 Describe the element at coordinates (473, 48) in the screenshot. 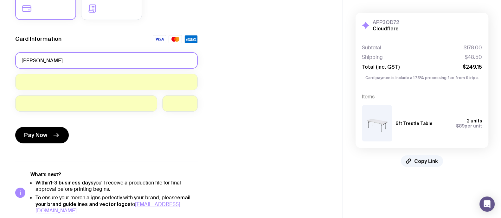

I see `span: $178.00` at that location.